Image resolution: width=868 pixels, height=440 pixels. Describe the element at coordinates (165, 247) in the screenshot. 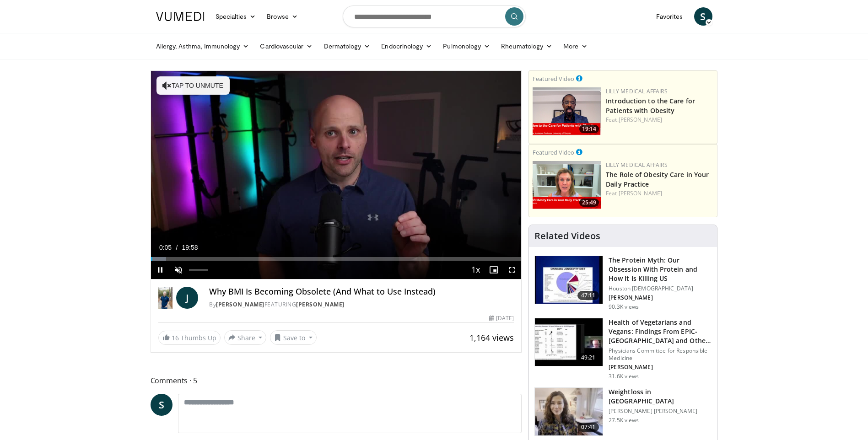

I see `span: 0:05` at that location.